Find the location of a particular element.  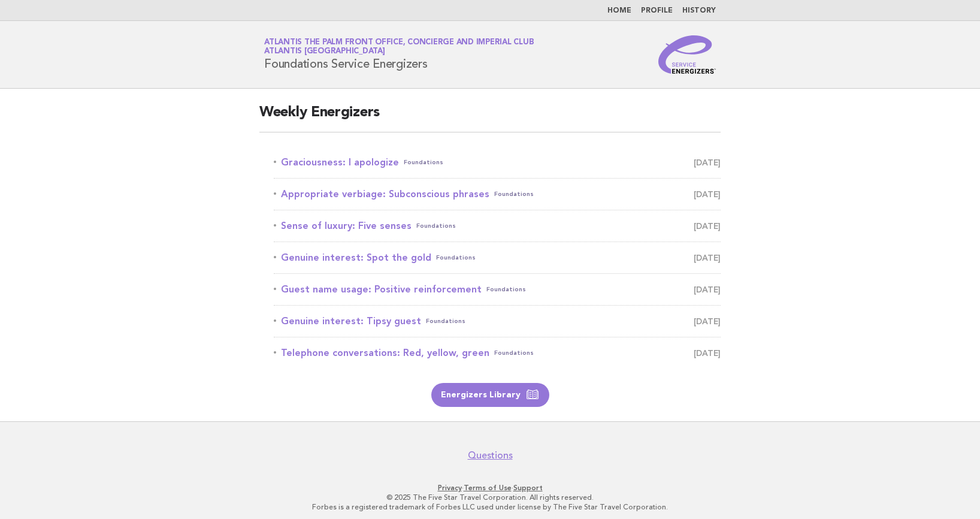

h1: Foundations Service Energizers is located at coordinates (399, 54).